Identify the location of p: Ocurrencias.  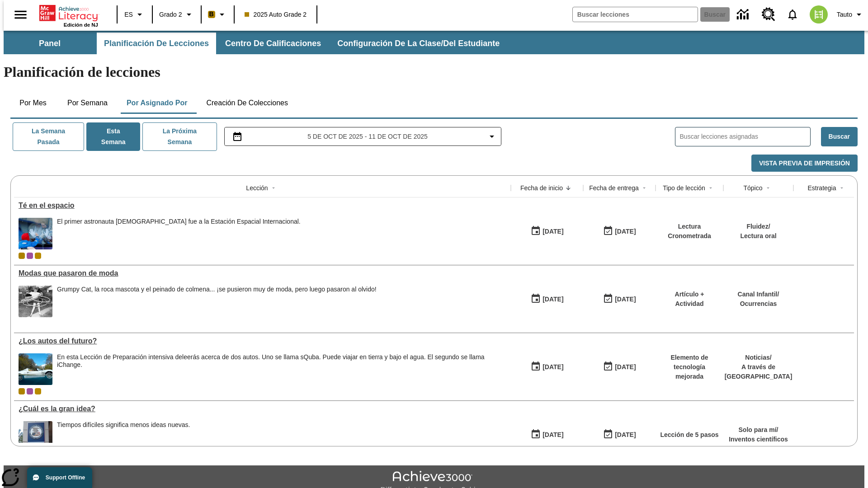
(758, 303).